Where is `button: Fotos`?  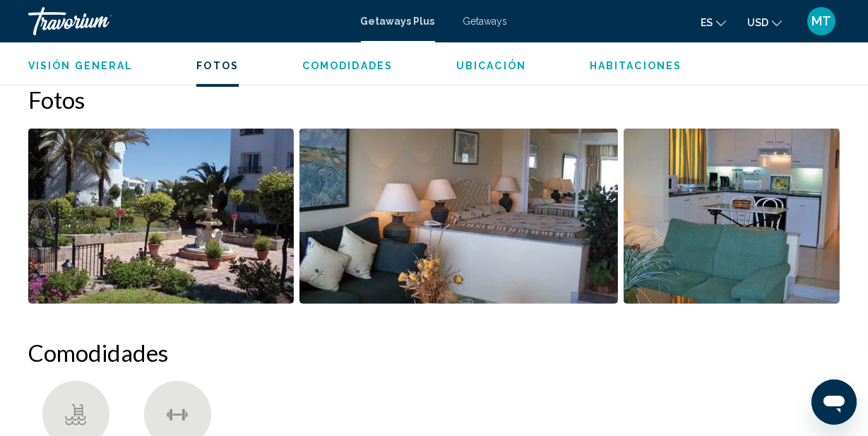
button: Fotos is located at coordinates (217, 66).